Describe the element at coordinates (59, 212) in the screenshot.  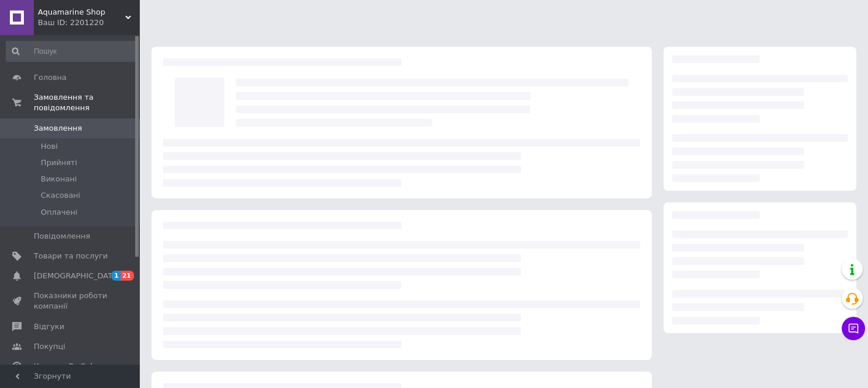
I see `span: Оплачені` at that location.